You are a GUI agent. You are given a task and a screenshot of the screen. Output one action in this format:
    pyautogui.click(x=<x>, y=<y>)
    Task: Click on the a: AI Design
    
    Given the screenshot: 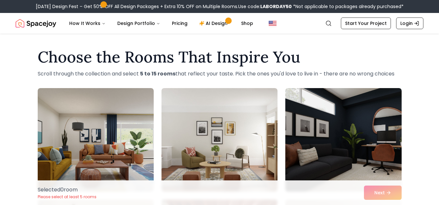 What is the action you would take?
    pyautogui.click(x=214, y=23)
    